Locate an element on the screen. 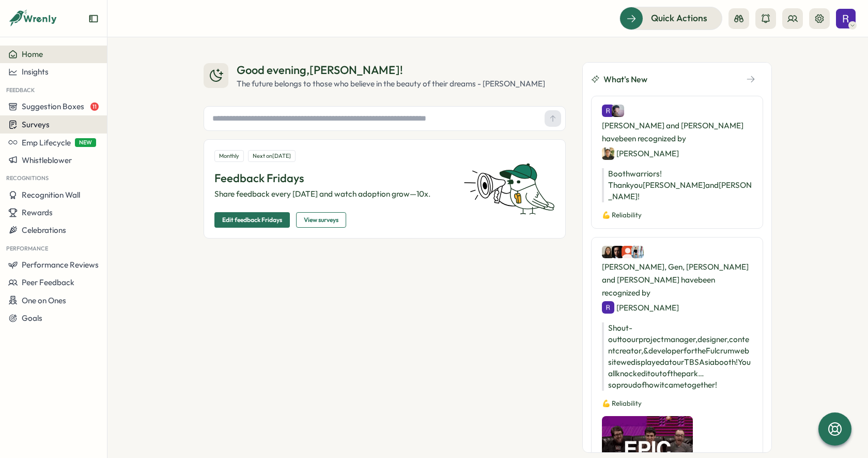  p: Shout-out to our project manager, designer, content creator, & developer for the Fulcrum website ... is located at coordinates (677, 356).